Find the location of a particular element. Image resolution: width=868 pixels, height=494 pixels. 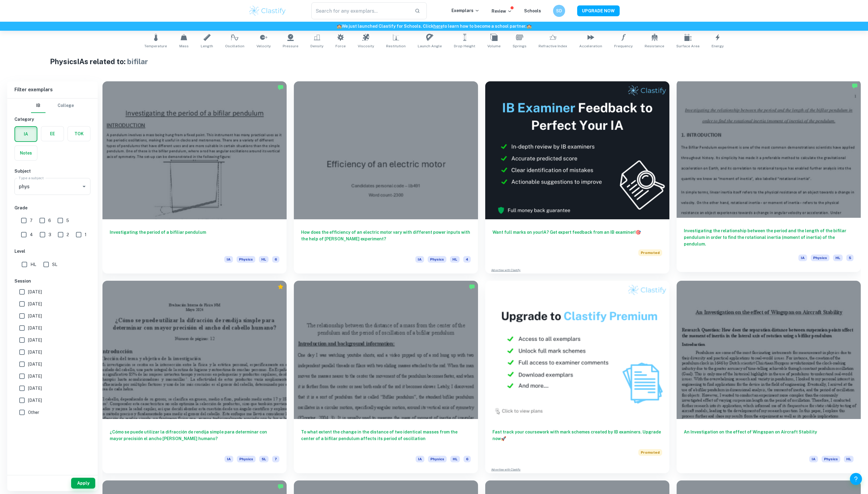

span: Energy is located at coordinates (718, 46).